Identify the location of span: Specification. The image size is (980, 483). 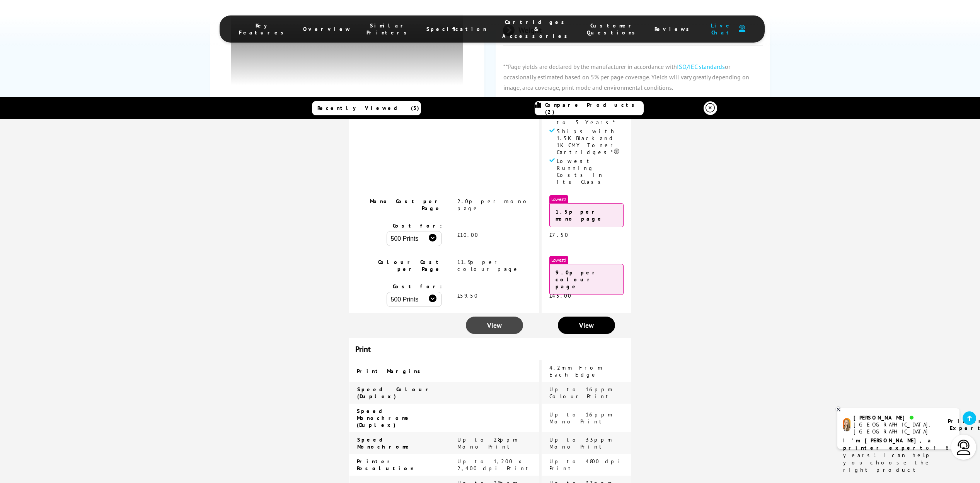
(456, 29).